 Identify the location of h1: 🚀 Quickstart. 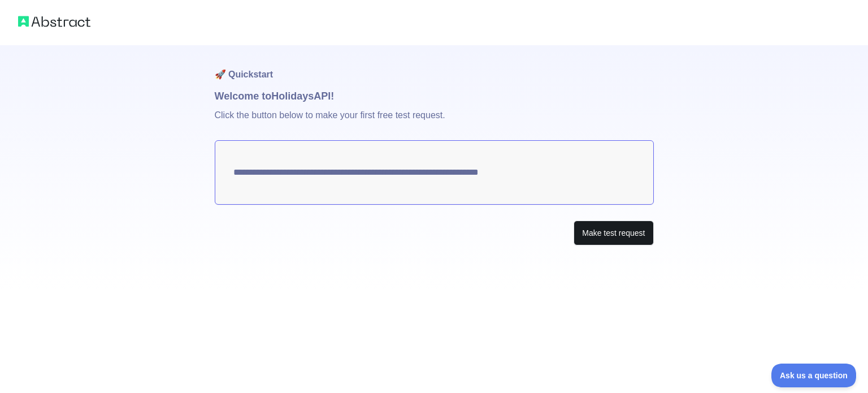
(434, 67).